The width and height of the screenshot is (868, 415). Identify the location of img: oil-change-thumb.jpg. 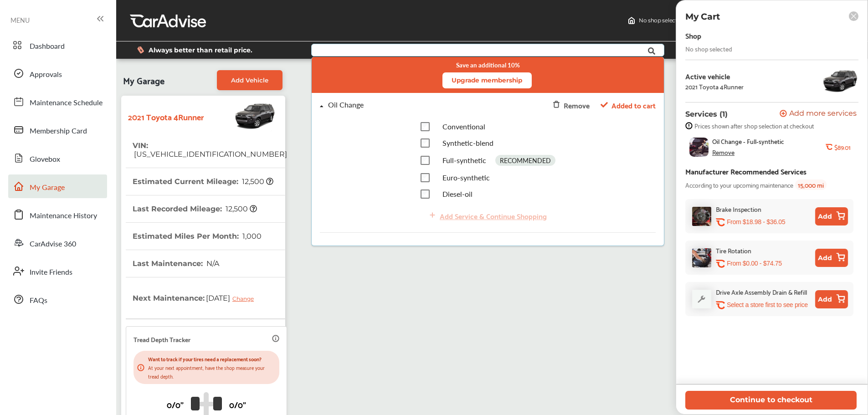
(699, 147).